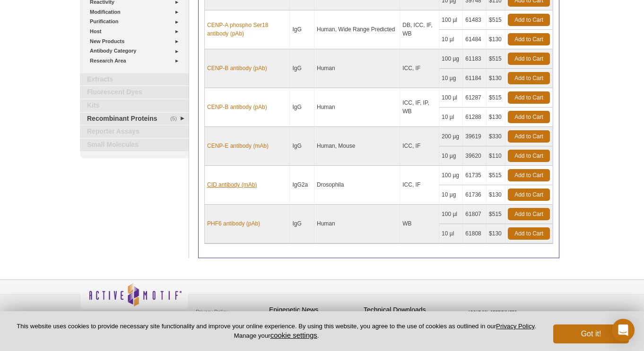 Image resolution: width=644 pixels, height=351 pixels. Describe the element at coordinates (136, 41) in the screenshot. I see `a: New Products` at that location.